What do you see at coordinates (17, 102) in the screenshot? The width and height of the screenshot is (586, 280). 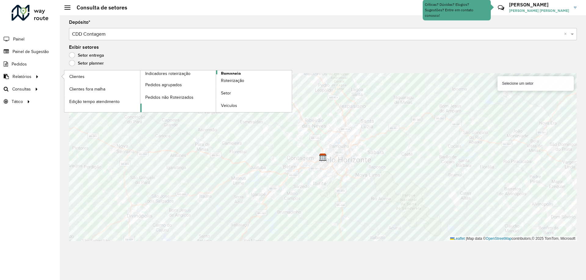 I see `span: Tático` at bounding box center [17, 102].